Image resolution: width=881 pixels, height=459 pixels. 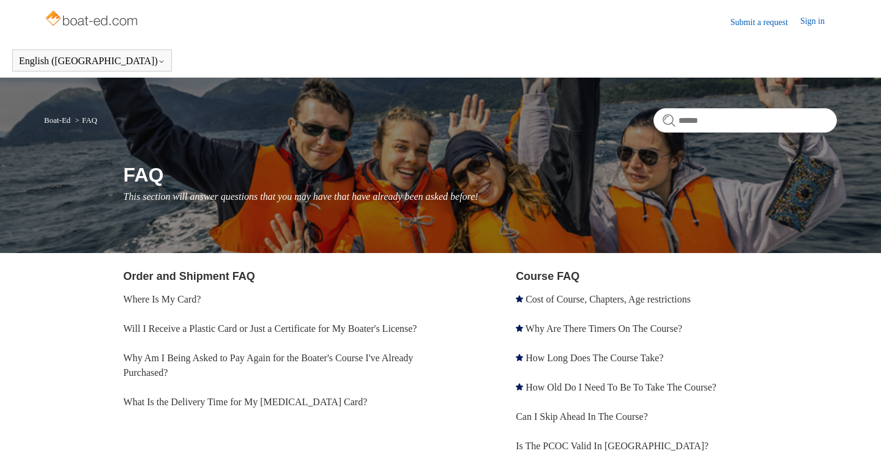 I want to click on h1: FAQ, so click(x=480, y=175).